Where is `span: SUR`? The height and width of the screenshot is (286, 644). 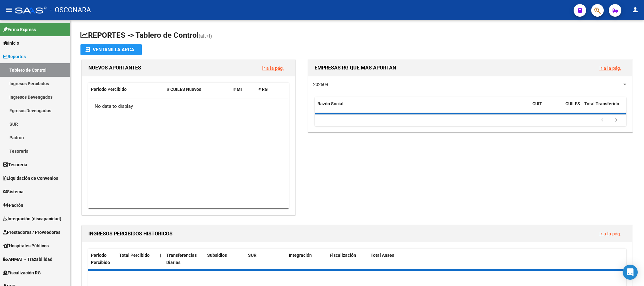
span: SUR is located at coordinates (252, 256).